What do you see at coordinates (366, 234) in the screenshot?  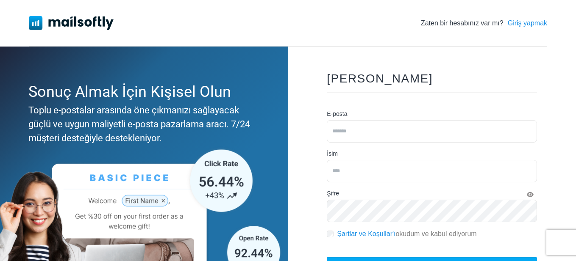 I see `a: Şartlar ve Koşullar'ı` at bounding box center [366, 234].